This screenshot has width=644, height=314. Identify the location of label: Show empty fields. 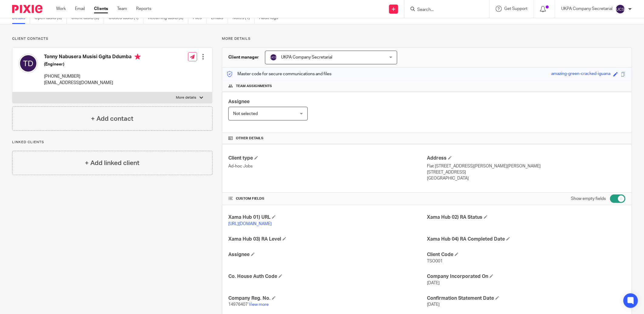
(588, 199).